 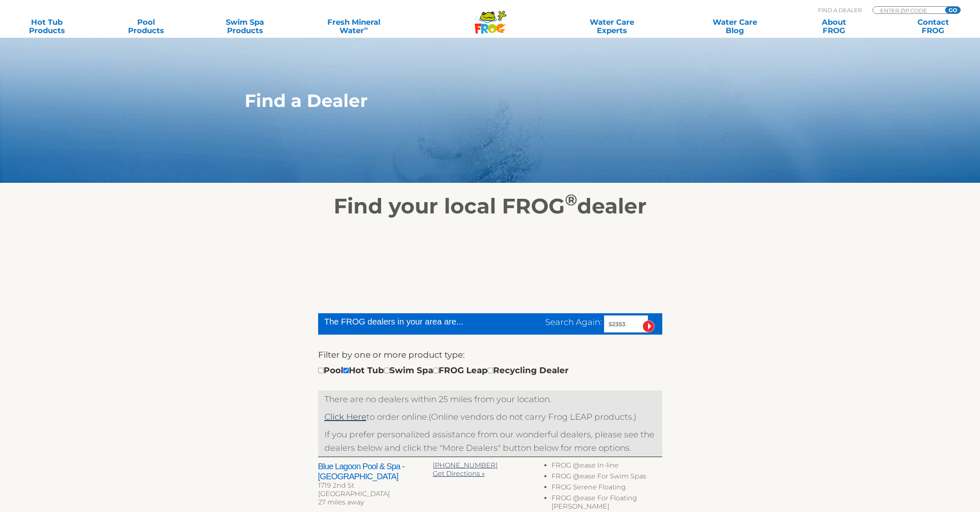 I want to click on span: to order online., so click(x=376, y=417).